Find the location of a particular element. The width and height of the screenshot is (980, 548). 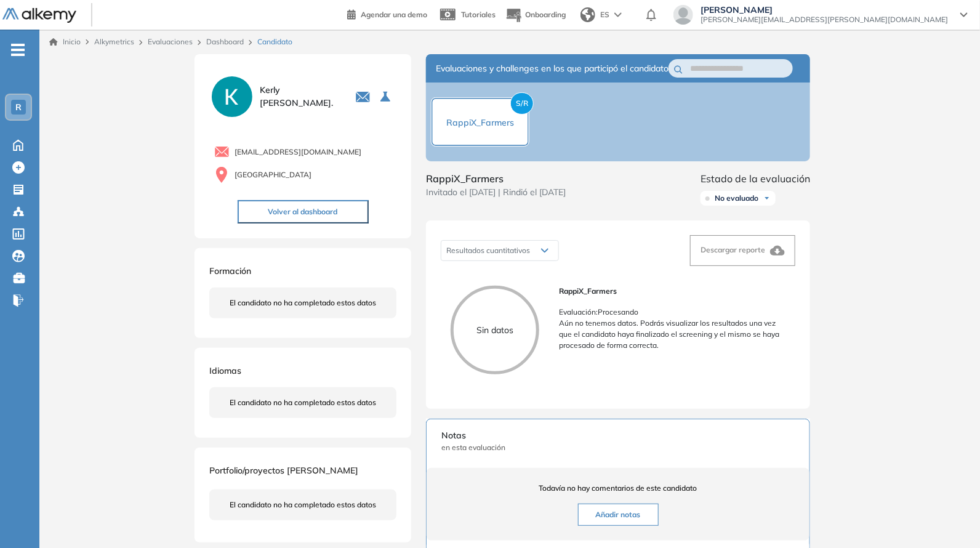

p: Sin datos is located at coordinates (495, 330).